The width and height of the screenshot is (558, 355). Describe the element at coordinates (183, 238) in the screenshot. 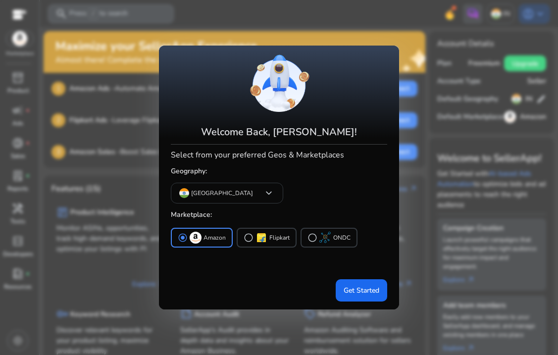

I see `span: radio_button_checked` at that location.